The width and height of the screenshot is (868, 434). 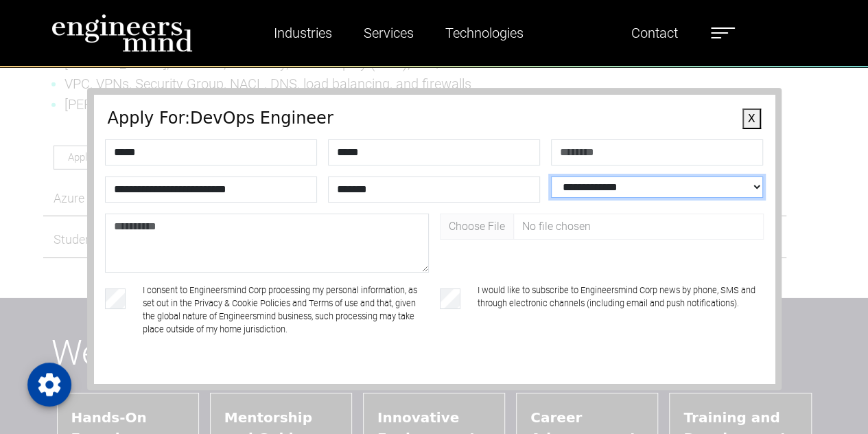 What do you see at coordinates (655, 33) in the screenshot?
I see `a: Contact` at bounding box center [655, 33].